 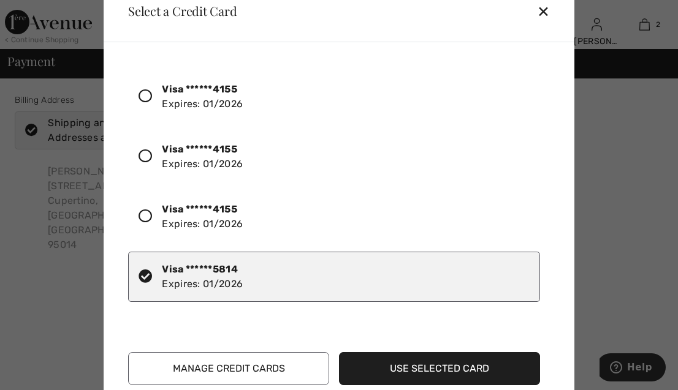 I want to click on button: Use Selected Card, so click(x=439, y=369).